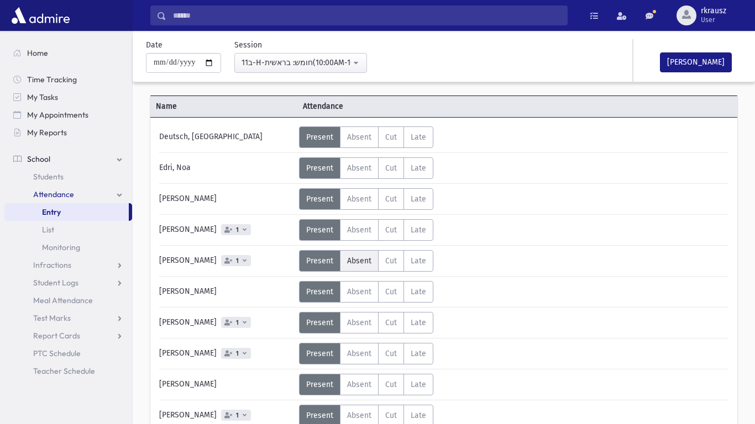 The image size is (755, 424). What do you see at coordinates (64, 371) in the screenshot?
I see `span: Teacher Schedule` at bounding box center [64, 371].